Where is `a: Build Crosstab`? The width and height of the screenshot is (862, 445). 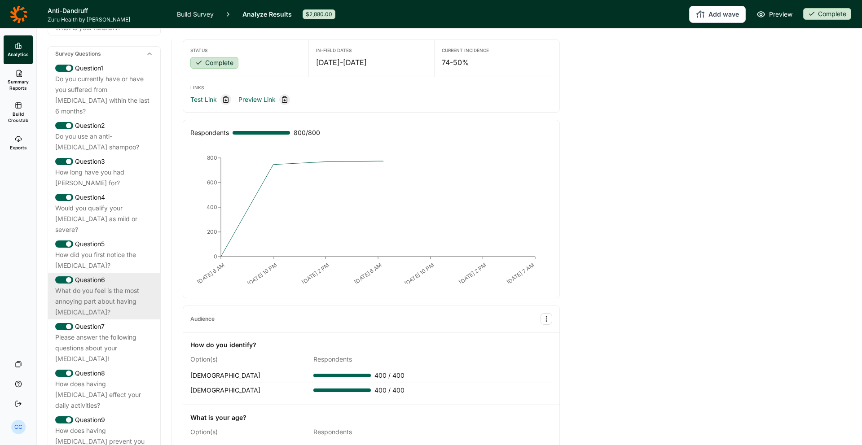 a: Build Crosstab is located at coordinates (18, 113).